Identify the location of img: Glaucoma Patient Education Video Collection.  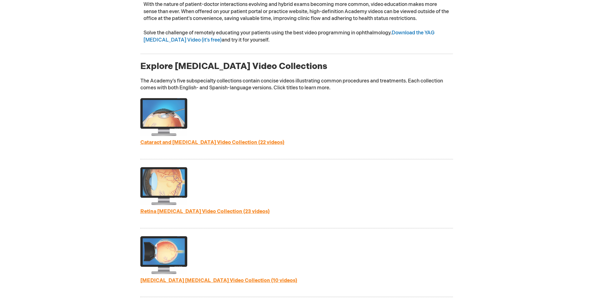
(164, 255).